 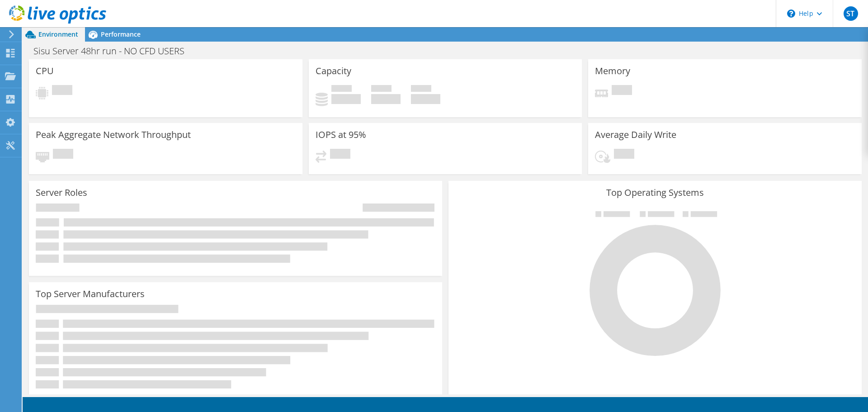 What do you see at coordinates (851, 14) in the screenshot?
I see `span: ST` at bounding box center [851, 14].